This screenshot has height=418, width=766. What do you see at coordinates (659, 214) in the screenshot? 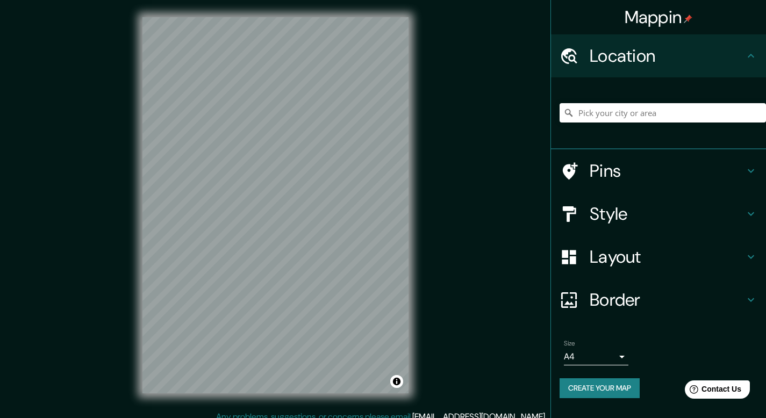
I see `div: Style` at bounding box center [659, 214].